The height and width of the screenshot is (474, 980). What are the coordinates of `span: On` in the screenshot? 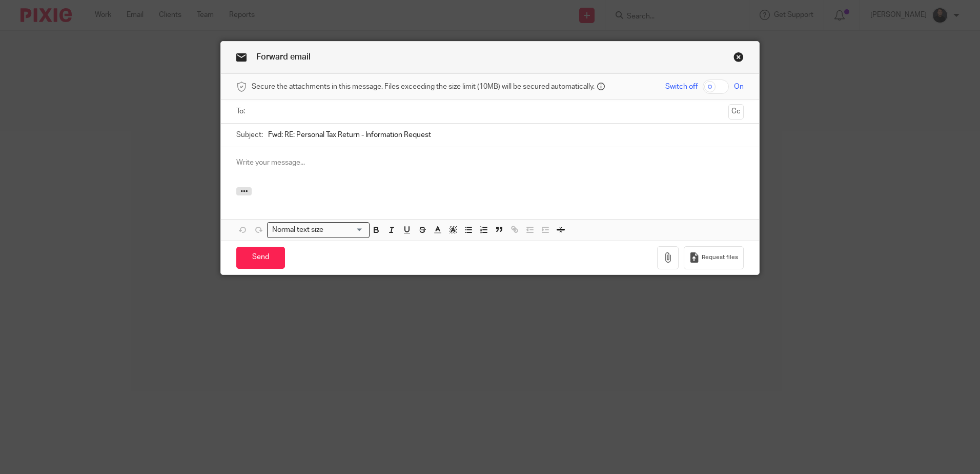 It's located at (738, 87).